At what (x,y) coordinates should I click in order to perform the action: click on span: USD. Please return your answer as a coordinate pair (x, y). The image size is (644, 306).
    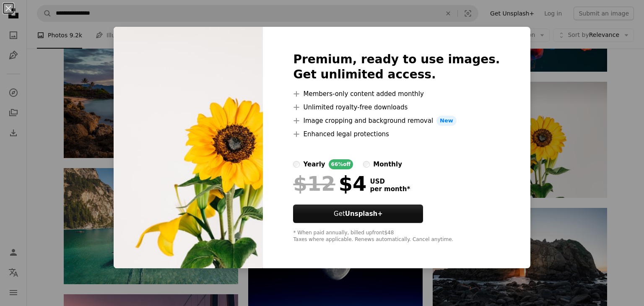
    Looking at the image, I should click on (390, 181).